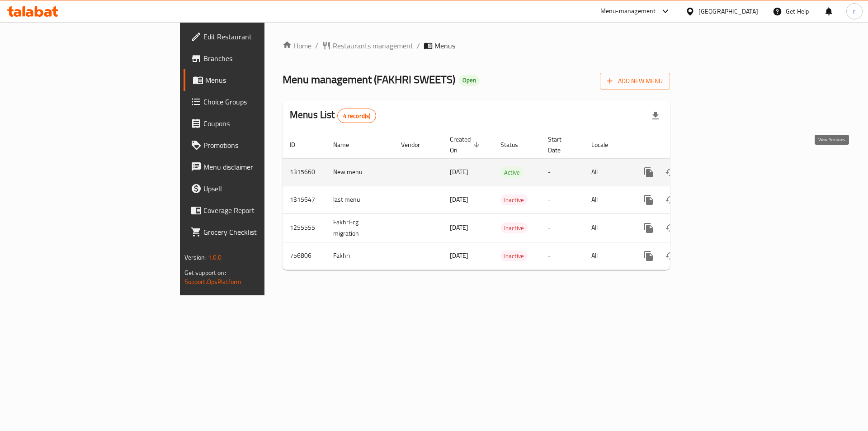 This screenshot has height=431, width=868. Describe the element at coordinates (254, 210) in the screenshot. I see `a: Coverage Report` at that location.